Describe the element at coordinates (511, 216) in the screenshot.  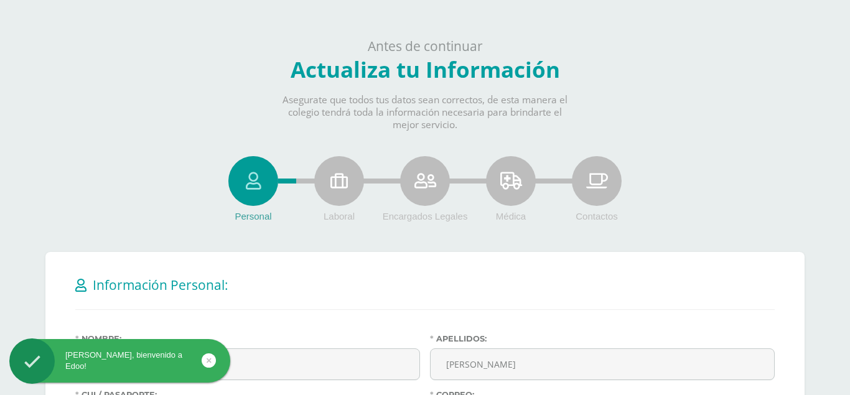
I see `span: Médica` at that location.